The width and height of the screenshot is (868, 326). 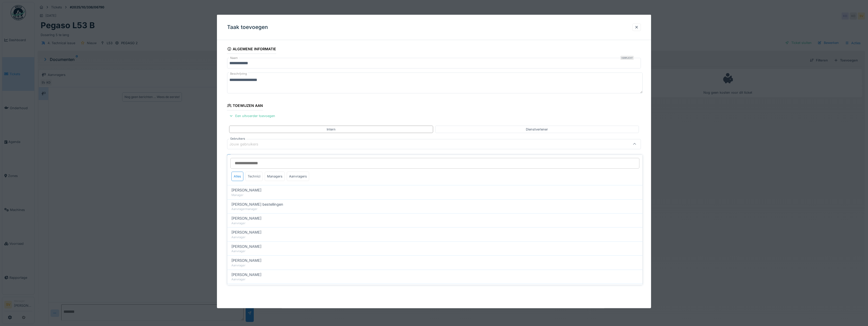 I want to click on label: Beschrijving, so click(x=239, y=74).